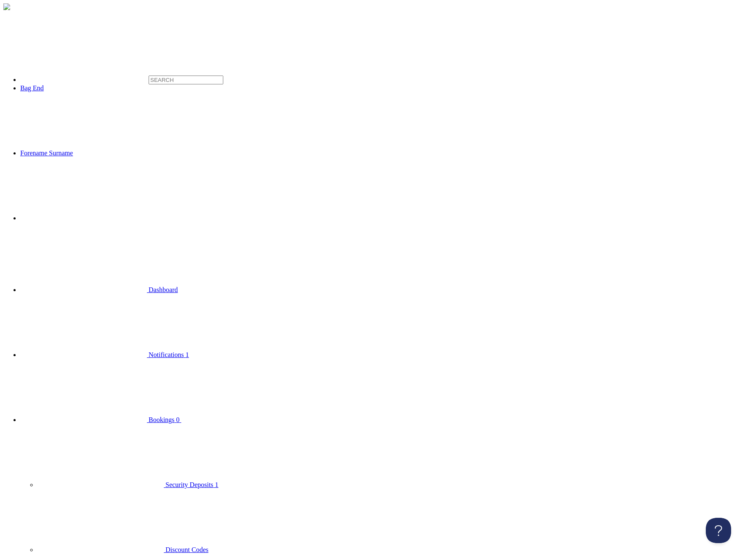  What do you see at coordinates (186, 80) in the screenshot?
I see `input: SEARCH` at bounding box center [186, 80].